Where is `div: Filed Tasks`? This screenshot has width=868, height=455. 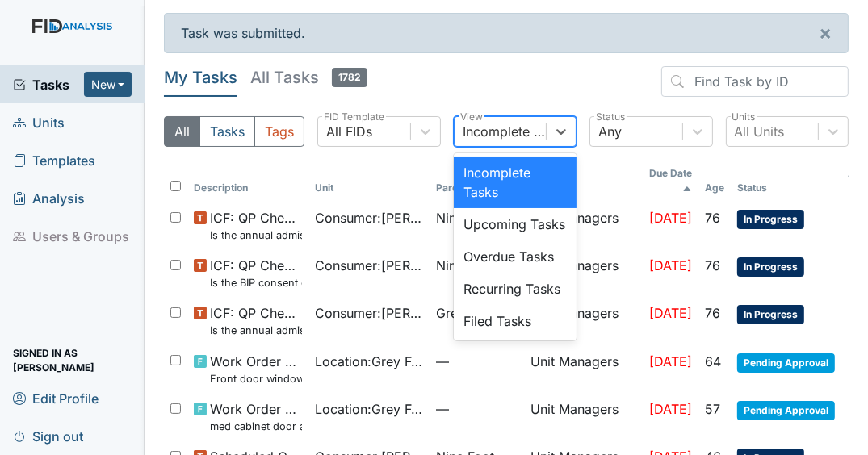
div: Filed Tasks is located at coordinates (515, 321).